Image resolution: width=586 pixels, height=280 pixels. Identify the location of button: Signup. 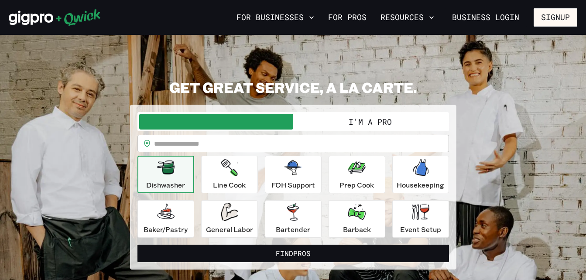
(555, 17).